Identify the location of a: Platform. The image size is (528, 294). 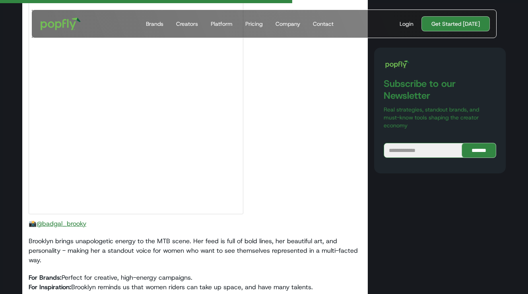
(221, 24).